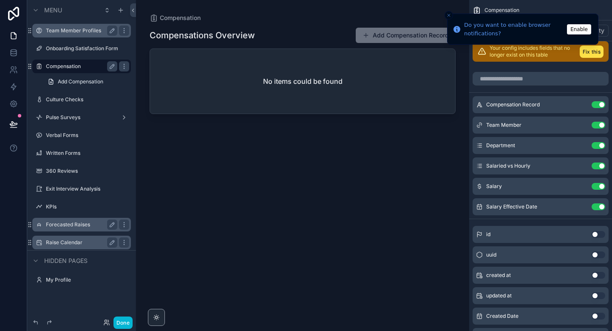 This screenshot has width=612, height=331. Describe the element at coordinates (88, 99) in the screenshot. I see `a: Culture Checks` at that location.